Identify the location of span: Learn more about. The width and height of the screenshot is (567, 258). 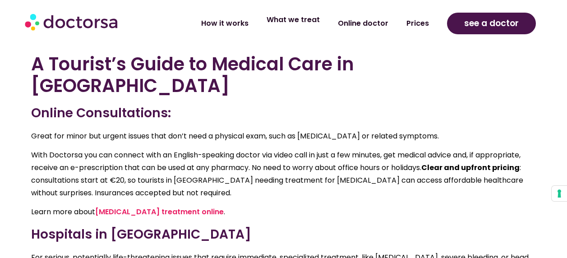
(63, 212).